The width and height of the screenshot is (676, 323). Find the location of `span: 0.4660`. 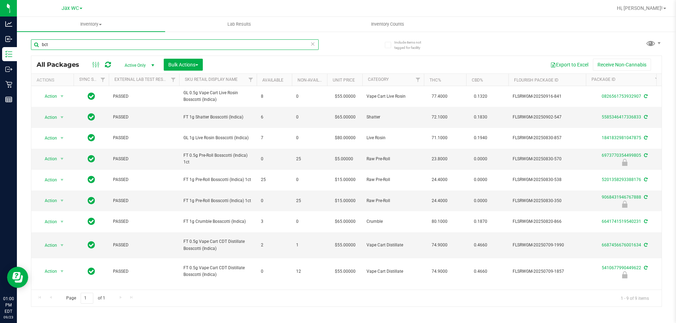

span: 0.4660 is located at coordinates (480, 245).